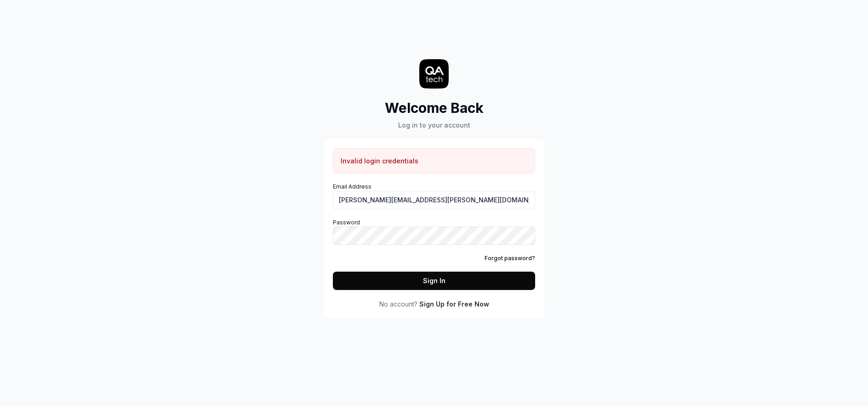 The height and width of the screenshot is (407, 868). What do you see at coordinates (434, 200) in the screenshot?
I see `input: Email Address` at bounding box center [434, 200].